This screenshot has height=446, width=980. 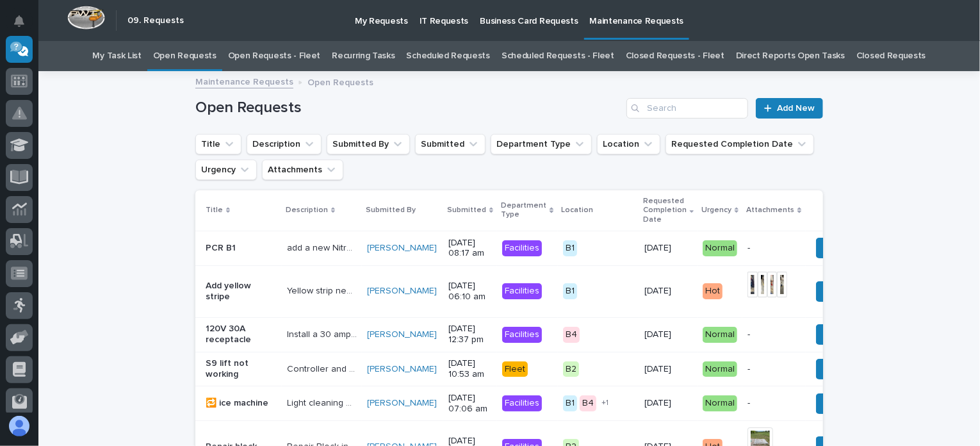 What do you see at coordinates (241, 292) in the screenshot?
I see `p: Add yellow stripe` at bounding box center [241, 292].